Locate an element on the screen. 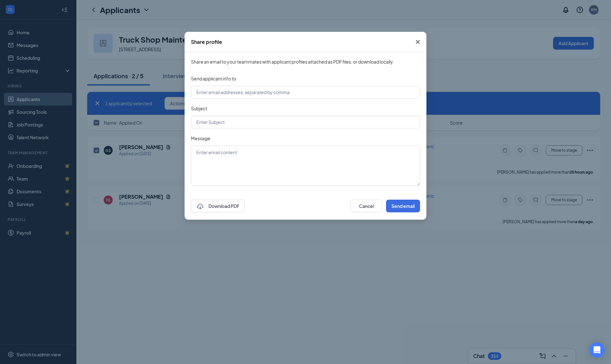  svg: Cross is located at coordinates (418, 42).